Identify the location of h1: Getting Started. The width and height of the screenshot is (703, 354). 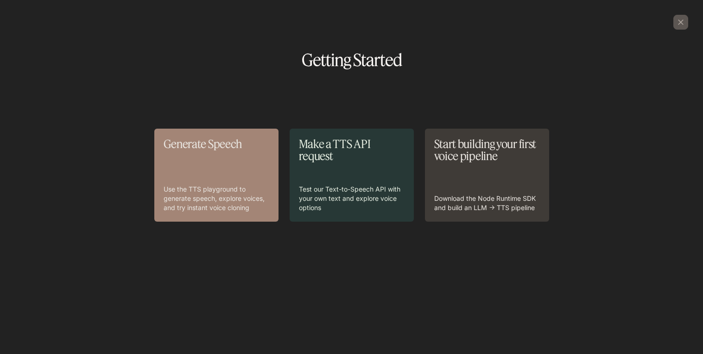
(351, 60).